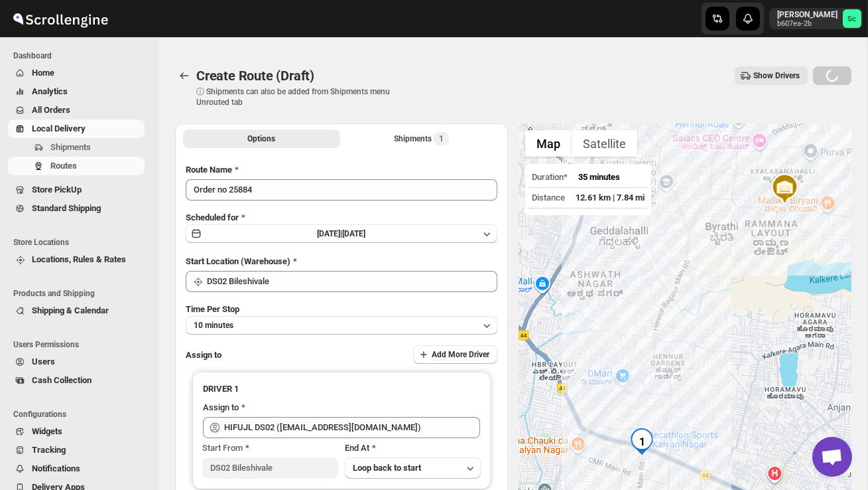 This screenshot has width=868, height=490. I want to click on span: Shipments, so click(70, 146).